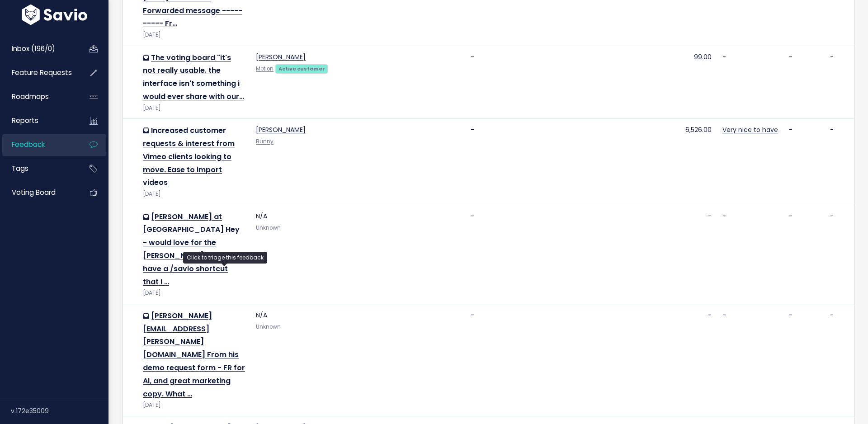 Image resolution: width=868 pixels, height=424 pixels. What do you see at coordinates (25, 120) in the screenshot?
I see `span: Reports` at bounding box center [25, 120].